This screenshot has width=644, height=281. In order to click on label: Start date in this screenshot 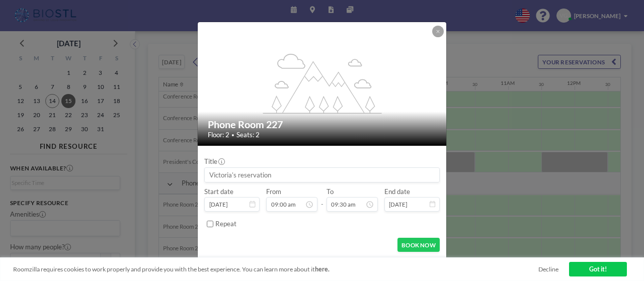, I will do `click(219, 192)`.